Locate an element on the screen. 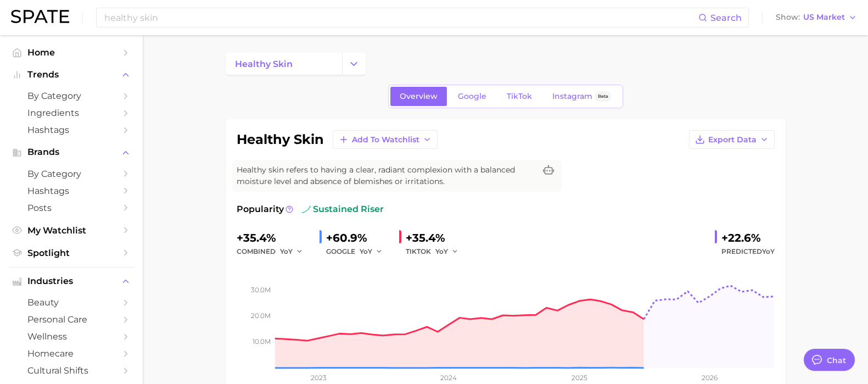 The height and width of the screenshot is (384, 868). h1: healthy skin is located at coordinates (280, 140).